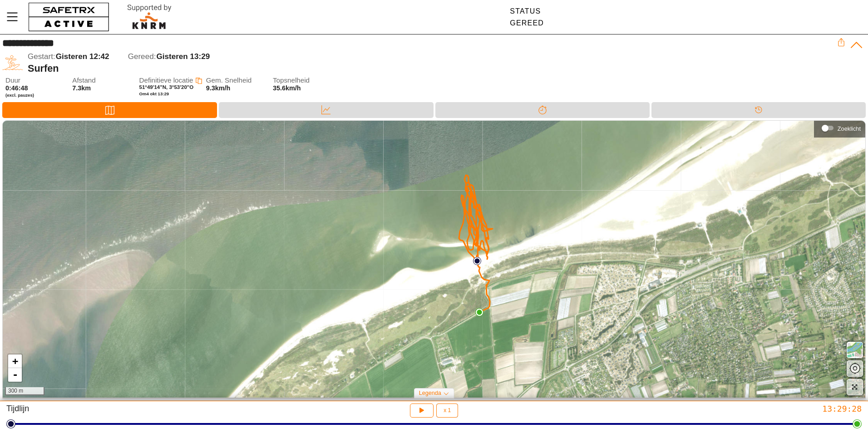 The height and width of the screenshot is (433, 868). What do you see at coordinates (542, 110) in the screenshot?
I see `div: Splitsen` at bounding box center [542, 110].